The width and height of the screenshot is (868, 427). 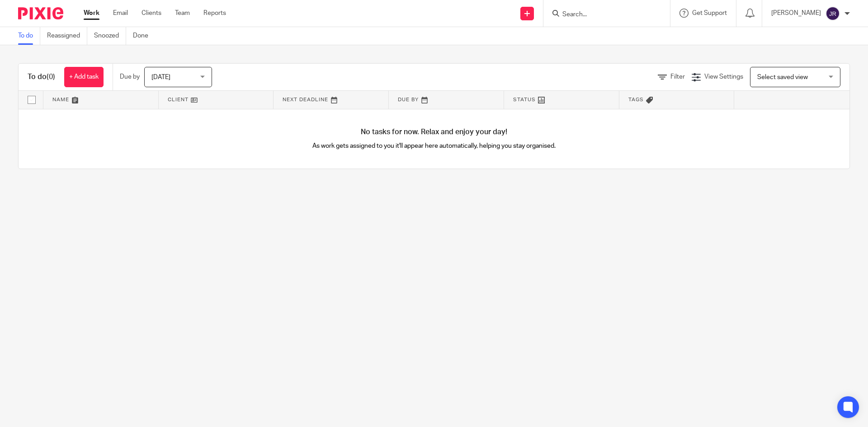 I want to click on span: Select saved view, so click(x=783, y=77).